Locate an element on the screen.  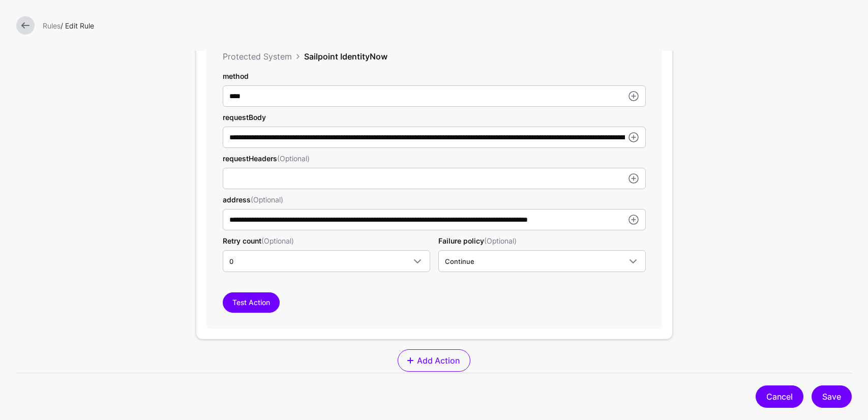
a: Rules is located at coordinates (51, 25).